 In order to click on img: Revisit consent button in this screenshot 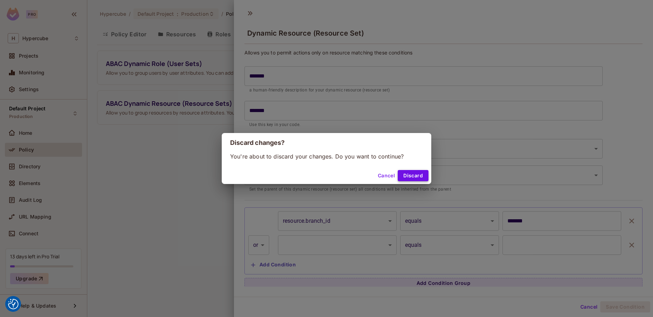, I will do `click(13, 304)`.